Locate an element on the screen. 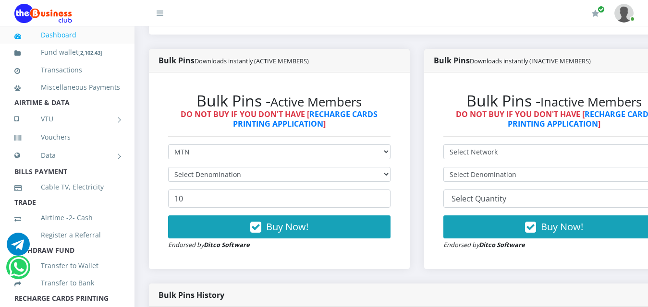  a: Airtime -2- Cash is located at coordinates (67, 218).